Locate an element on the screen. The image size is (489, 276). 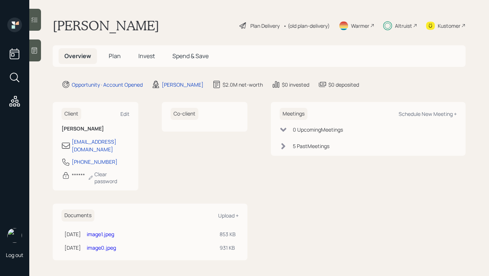
div: Clear password is located at coordinates (109, 178).